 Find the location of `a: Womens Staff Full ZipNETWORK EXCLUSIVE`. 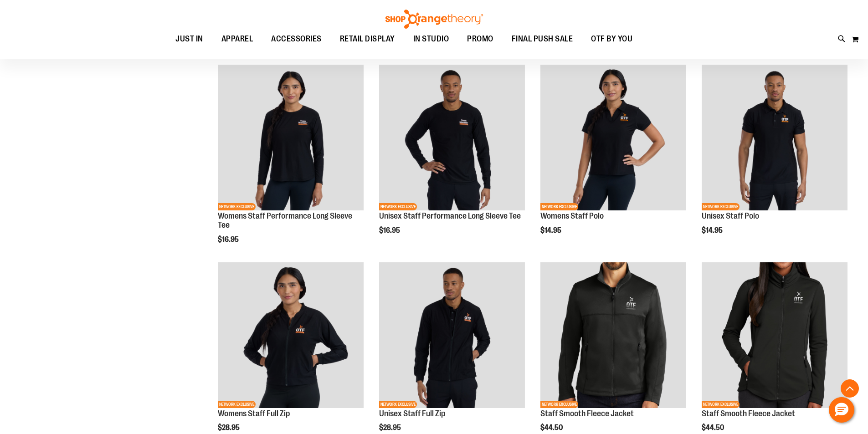

a: Womens Staff Full ZipNETWORK EXCLUSIVE is located at coordinates (291, 336).